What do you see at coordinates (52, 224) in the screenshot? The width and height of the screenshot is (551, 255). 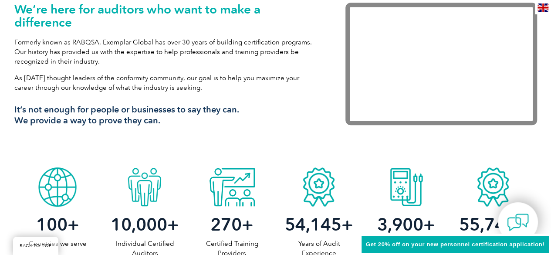 I see `span: 100` at bounding box center [52, 224].